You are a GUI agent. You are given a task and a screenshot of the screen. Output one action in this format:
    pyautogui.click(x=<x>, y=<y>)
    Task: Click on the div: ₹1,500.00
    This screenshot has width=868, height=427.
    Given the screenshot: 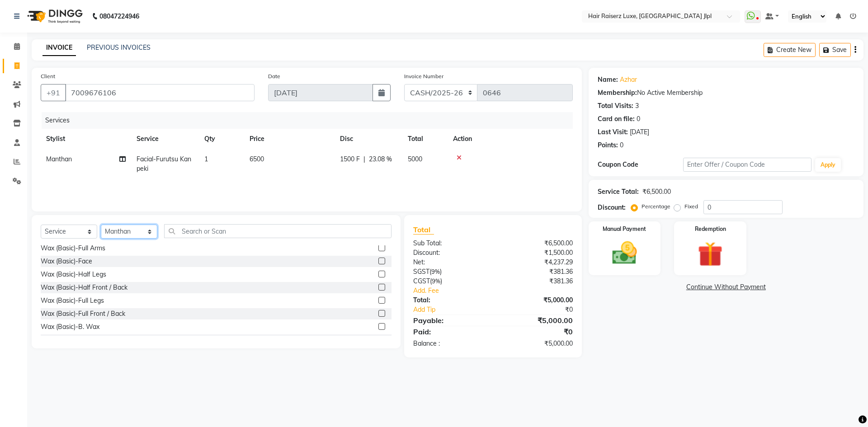 What is the action you would take?
    pyautogui.click(x=536, y=253)
    